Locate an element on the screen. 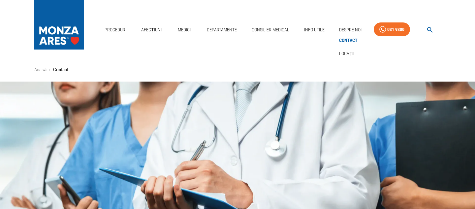  a: Afecțiuni is located at coordinates (152, 30).